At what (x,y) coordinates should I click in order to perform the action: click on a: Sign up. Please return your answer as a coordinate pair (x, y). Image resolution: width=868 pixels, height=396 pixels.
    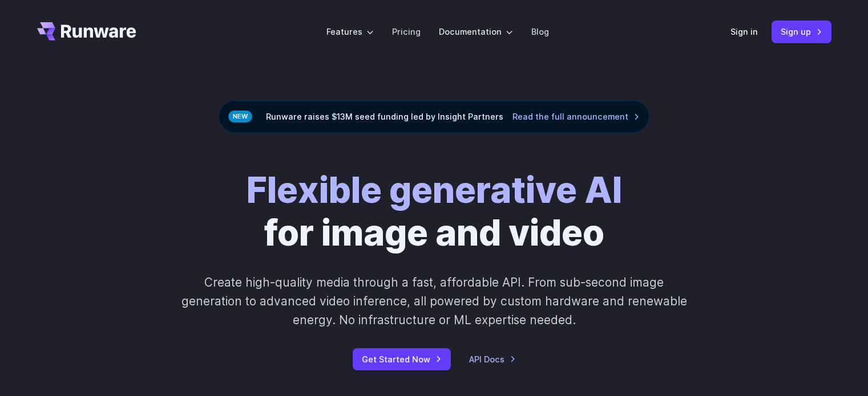
    Looking at the image, I should click on (801, 31).